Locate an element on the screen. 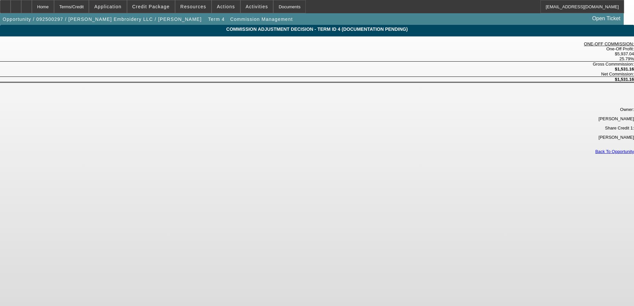 This screenshot has width=634, height=306. span: Commission Management is located at coordinates (261, 19).